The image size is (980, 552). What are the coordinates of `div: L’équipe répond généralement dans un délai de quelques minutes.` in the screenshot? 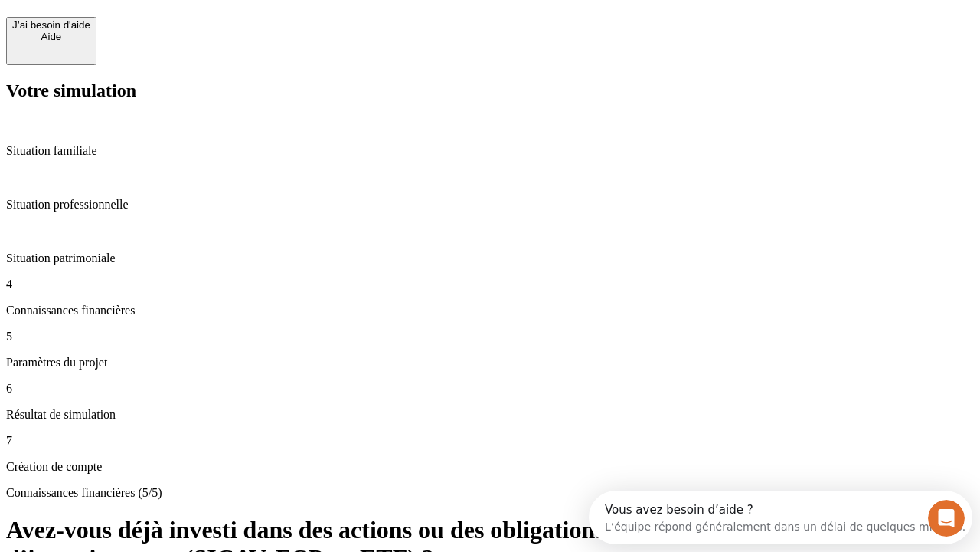 It's located at (196, 33).